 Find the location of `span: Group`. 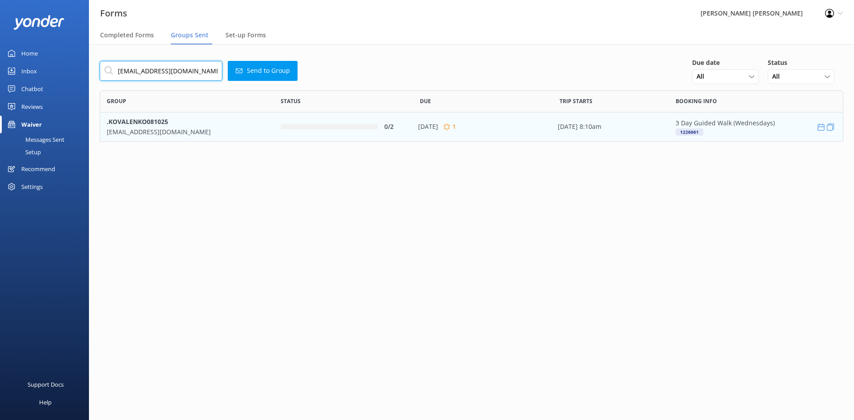

span: Group is located at coordinates (117, 101).